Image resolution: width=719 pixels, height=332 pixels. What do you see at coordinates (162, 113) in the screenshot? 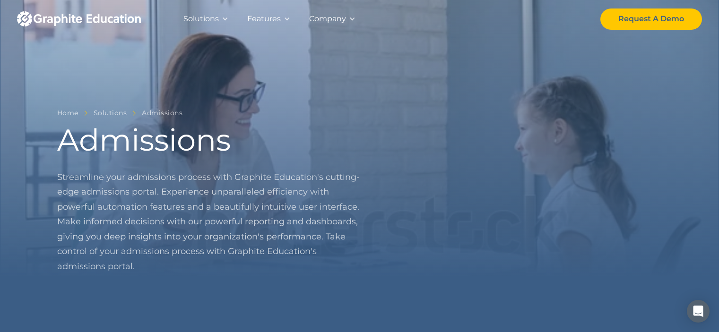
I see `a: Admissions` at bounding box center [162, 113].